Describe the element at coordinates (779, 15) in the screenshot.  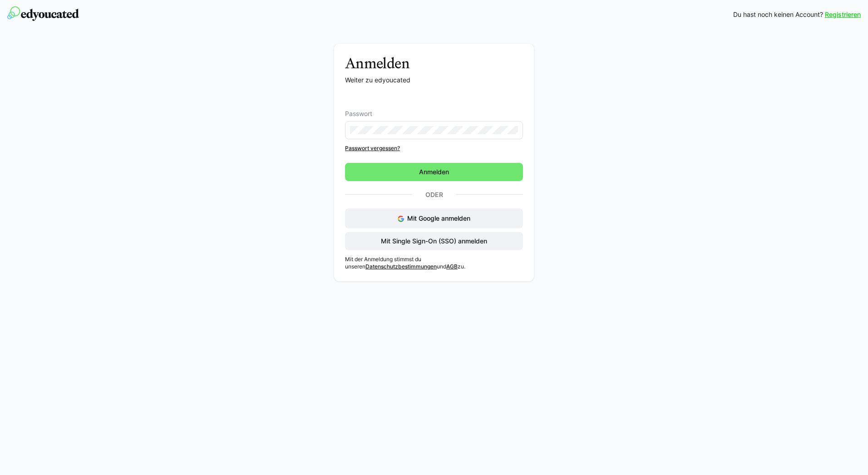
I see `span: Du hast noch keinen Account?` at that location.